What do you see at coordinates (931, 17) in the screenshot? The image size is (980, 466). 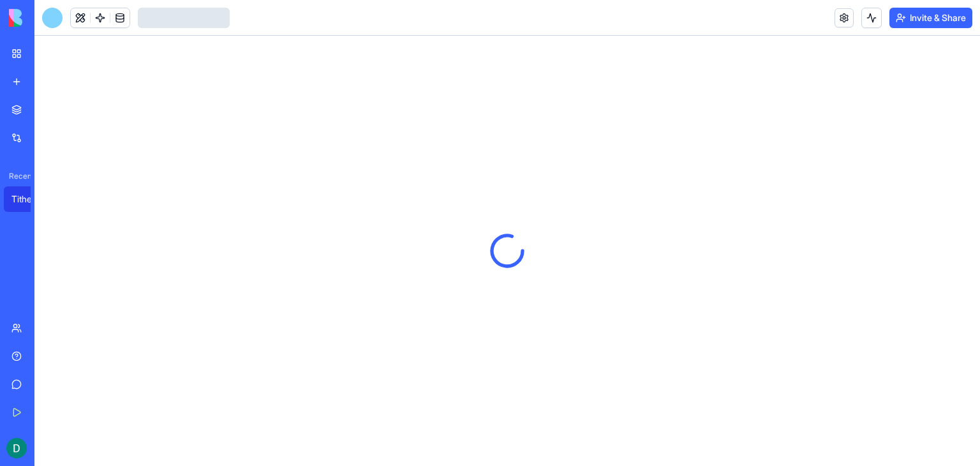 I see `button: Invite & Share` at bounding box center [931, 17].